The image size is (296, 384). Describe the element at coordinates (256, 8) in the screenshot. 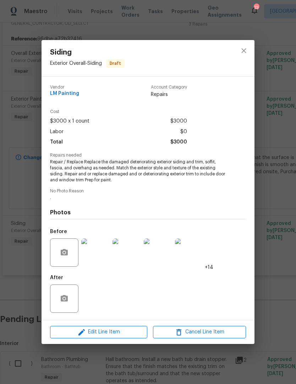

I see `div: 73` at that location.